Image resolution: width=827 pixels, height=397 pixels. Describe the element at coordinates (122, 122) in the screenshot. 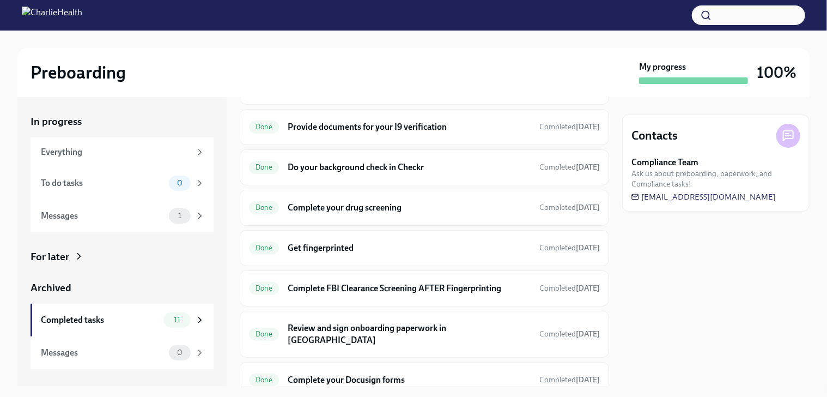

I see `div: In progress` at that location.